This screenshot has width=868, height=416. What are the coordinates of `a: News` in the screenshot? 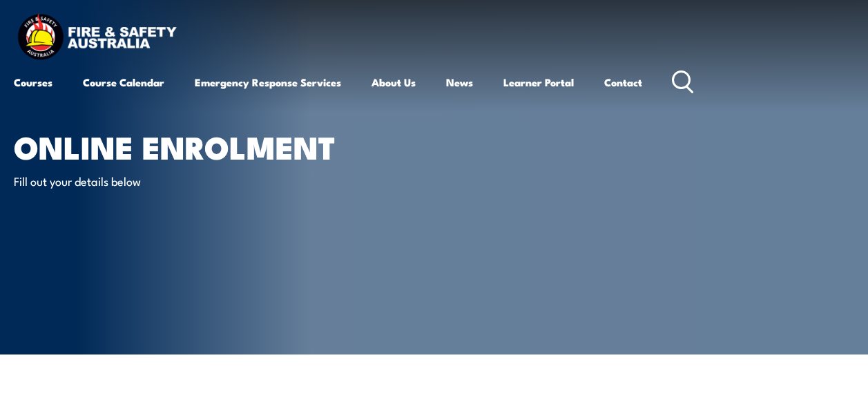 It's located at (460, 82).